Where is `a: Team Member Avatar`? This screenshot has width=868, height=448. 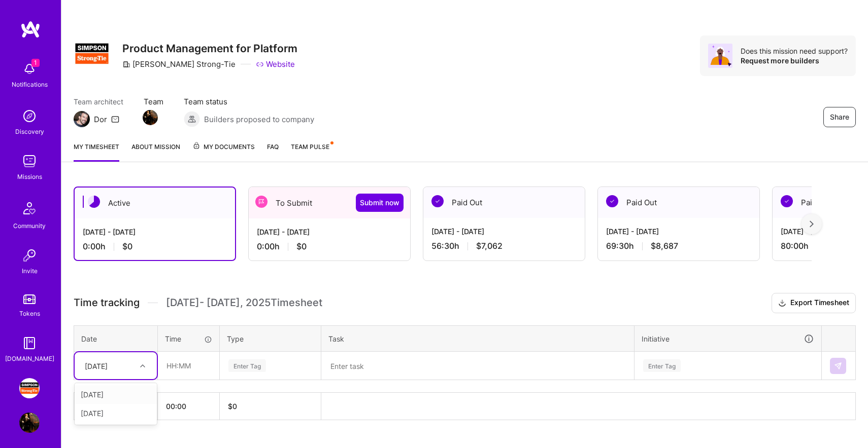 a: Team Member Avatar is located at coordinates (150, 118).